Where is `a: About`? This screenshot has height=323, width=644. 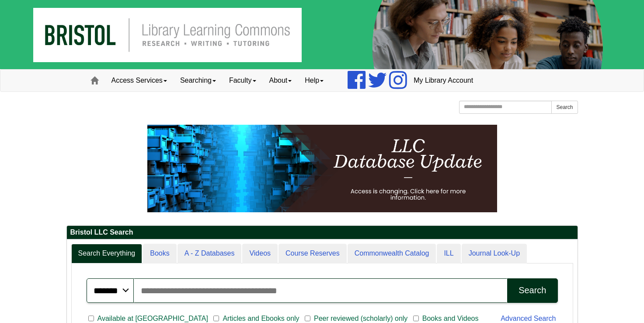 a: About is located at coordinates (281, 81).